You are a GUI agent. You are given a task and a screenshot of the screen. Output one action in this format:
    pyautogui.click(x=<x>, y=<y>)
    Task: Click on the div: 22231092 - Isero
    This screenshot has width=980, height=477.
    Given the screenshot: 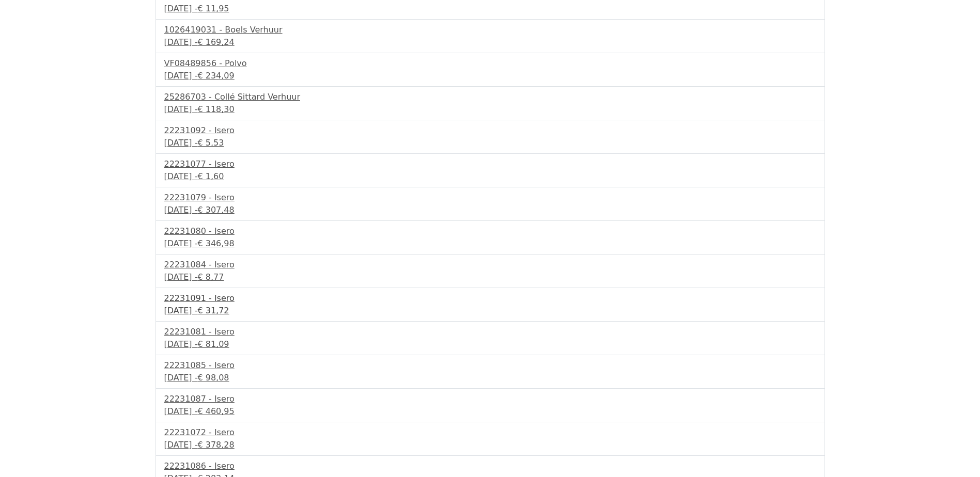 What is the action you would take?
    pyautogui.click(x=490, y=131)
    